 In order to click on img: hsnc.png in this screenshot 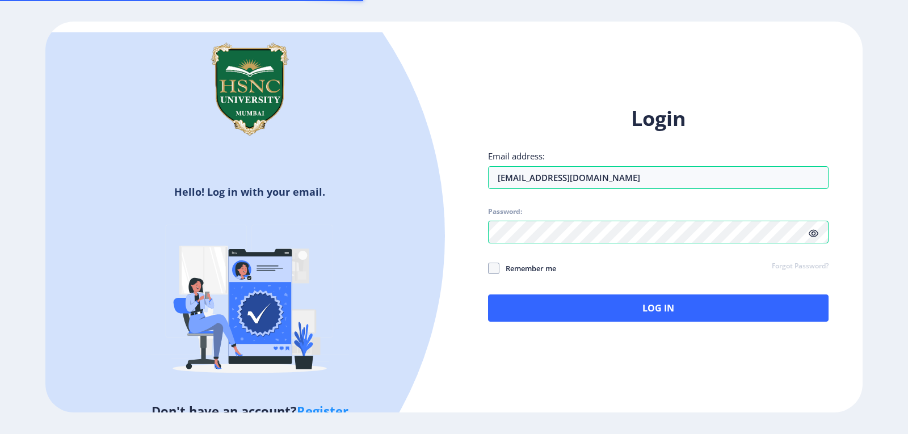, I will do `click(250, 89)`.